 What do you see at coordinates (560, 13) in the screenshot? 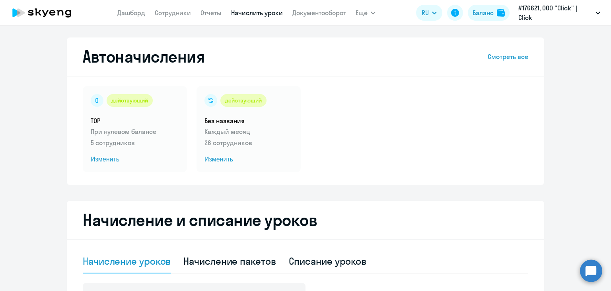
I see `button: #176621, ООО "Click" | Click` at bounding box center [560, 13].